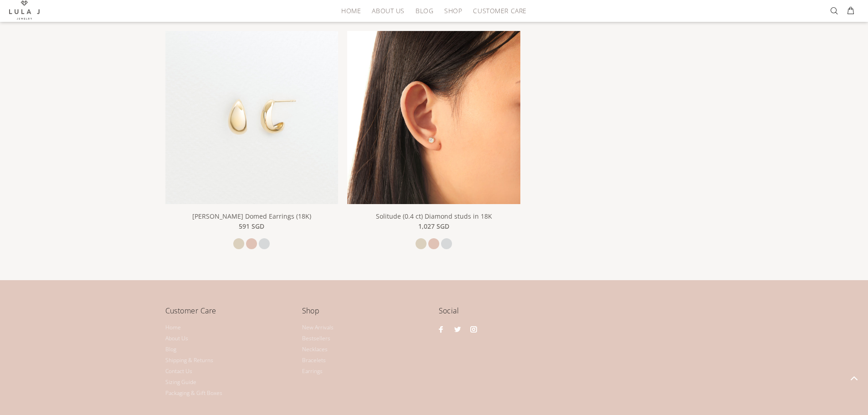 This screenshot has width=868, height=415. What do you see at coordinates (189, 360) in the screenshot?
I see `a: Shipping & Returns` at bounding box center [189, 360].